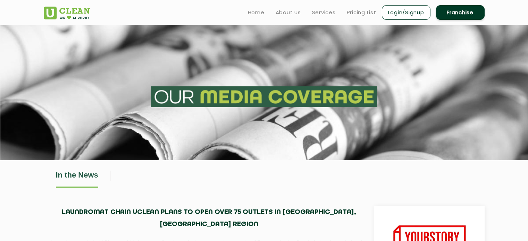 The image size is (528, 241). What do you see at coordinates (460, 12) in the screenshot?
I see `a: Franchise` at bounding box center [460, 12].